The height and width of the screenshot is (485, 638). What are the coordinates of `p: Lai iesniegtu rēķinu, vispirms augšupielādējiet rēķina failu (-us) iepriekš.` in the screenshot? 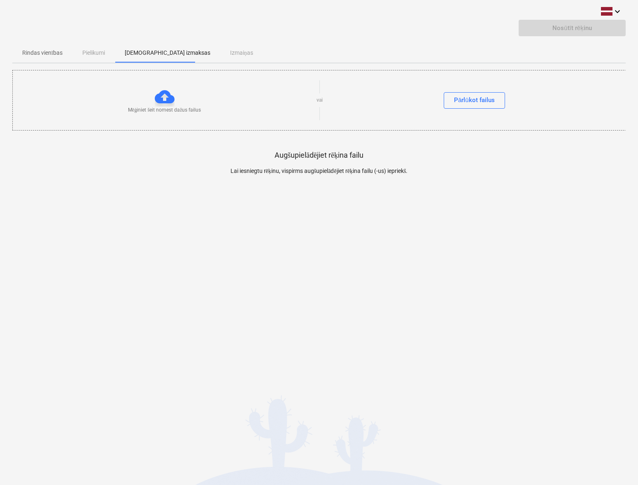 It's located at (319, 171).